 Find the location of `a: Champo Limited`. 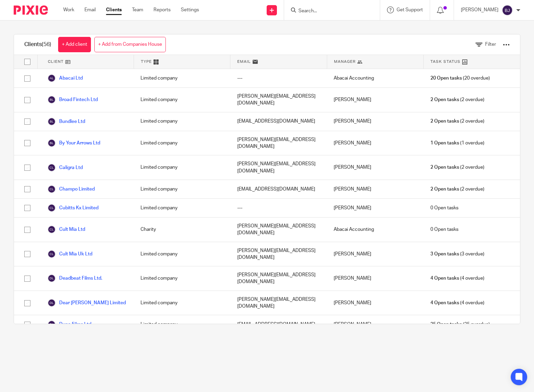

a: Champo Limited is located at coordinates (71, 189).